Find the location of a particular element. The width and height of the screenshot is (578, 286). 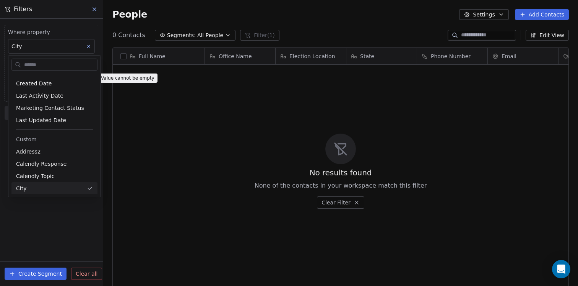

span: Calendly Topic is located at coordinates (35, 176).